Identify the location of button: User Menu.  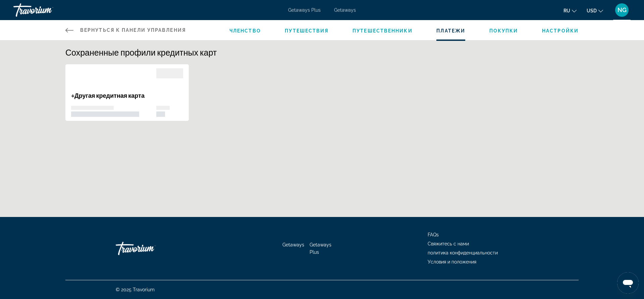
(622, 10).